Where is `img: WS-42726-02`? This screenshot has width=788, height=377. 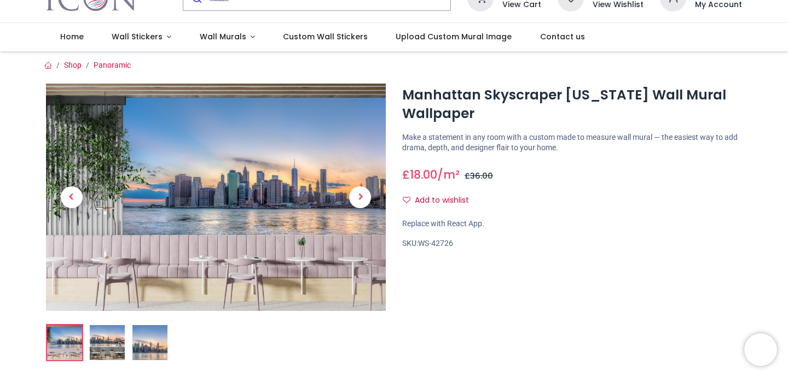 img: WS-42726-02 is located at coordinates (107, 343).